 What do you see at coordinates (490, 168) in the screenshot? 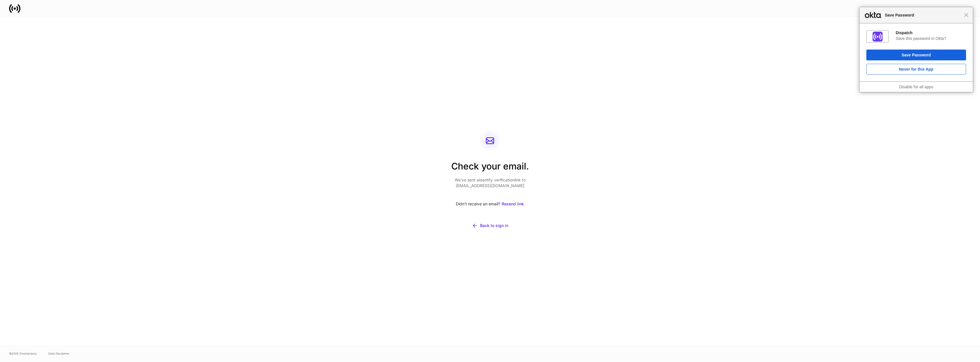
I see `h2: Check your email.` at bounding box center [490, 168].